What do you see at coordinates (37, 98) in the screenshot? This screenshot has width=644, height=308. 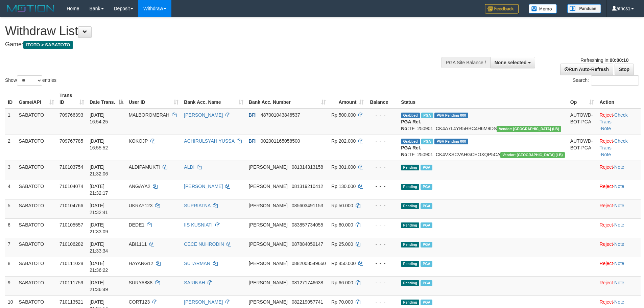 I see `th: Game/API: activate to sort column ascending` at bounding box center [37, 98].